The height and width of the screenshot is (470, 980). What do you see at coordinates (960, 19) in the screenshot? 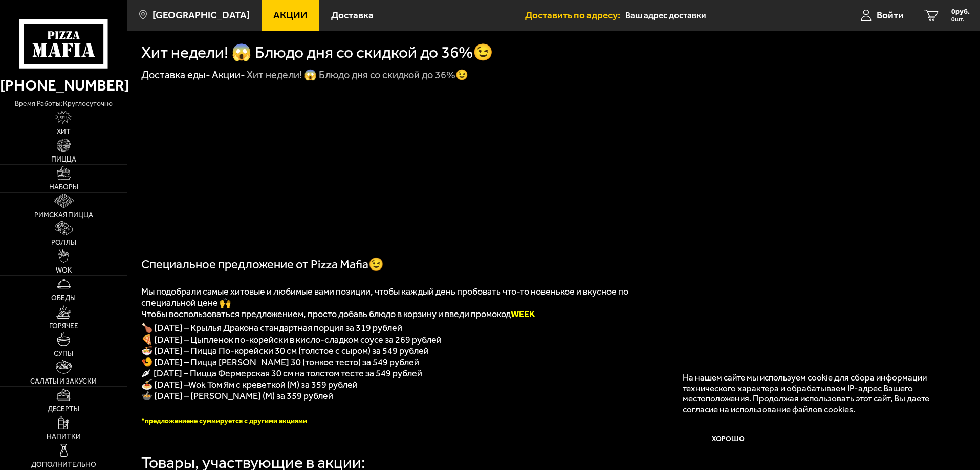
I see `span: 0 шт.` at bounding box center [960, 19].